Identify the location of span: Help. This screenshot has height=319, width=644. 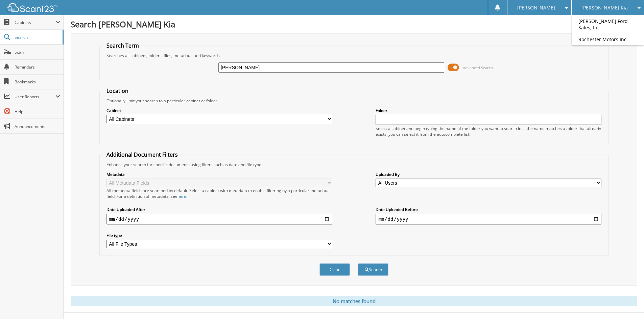
(37, 112).